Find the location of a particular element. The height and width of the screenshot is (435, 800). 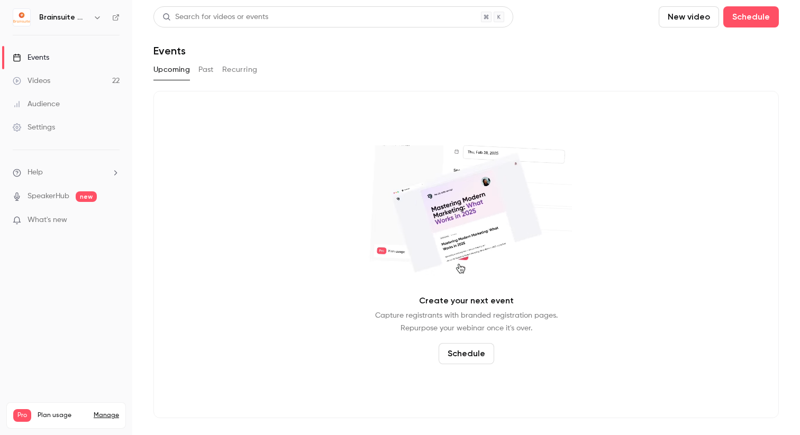

div: Events is located at coordinates (31, 58).